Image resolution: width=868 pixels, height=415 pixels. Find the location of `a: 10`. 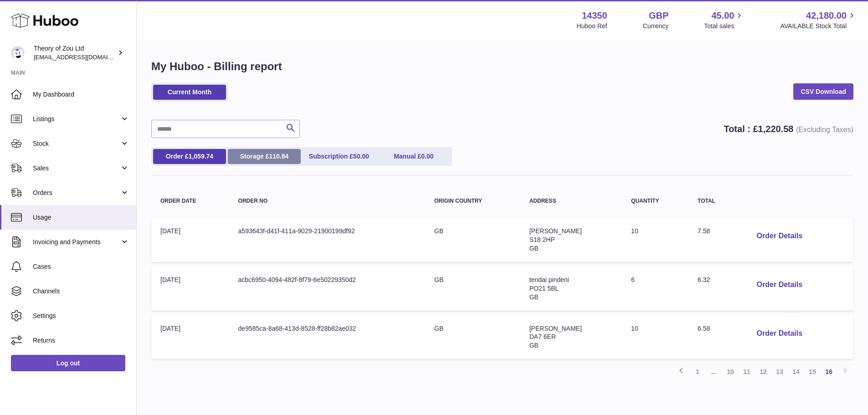

a: 10 is located at coordinates (730, 372).